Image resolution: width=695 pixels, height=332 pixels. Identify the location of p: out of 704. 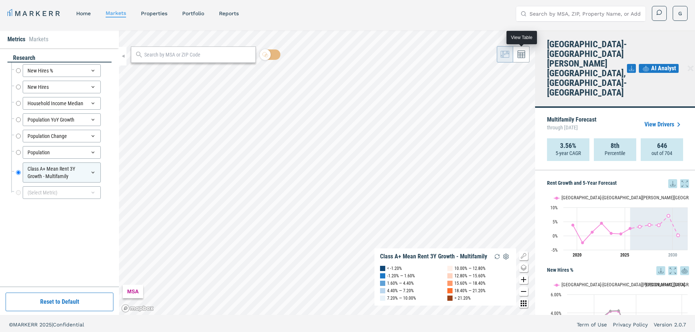
(662, 153).